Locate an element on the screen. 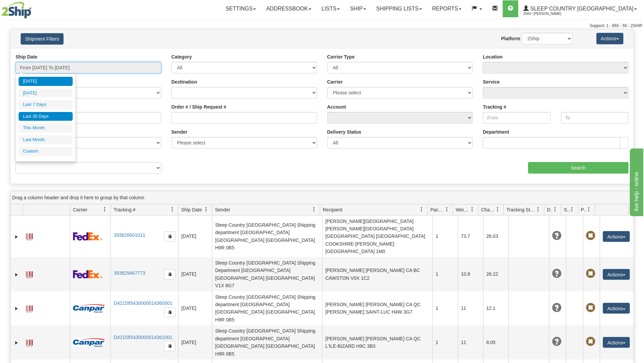 The image size is (644, 363). a: Settings is located at coordinates (241, 9).